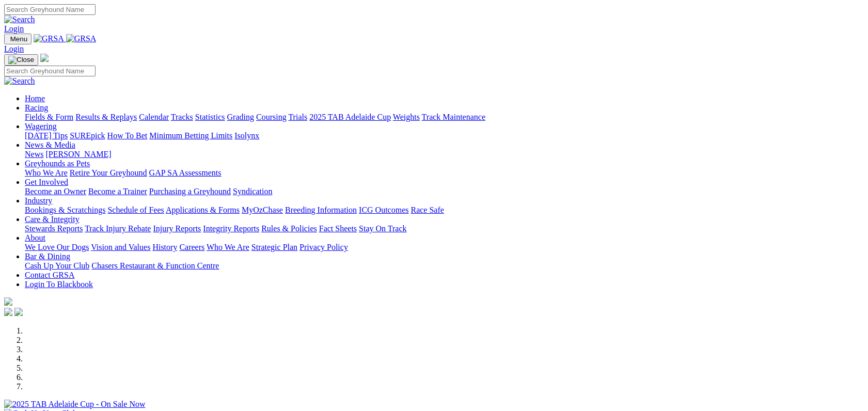 The height and width of the screenshot is (411, 868). What do you see at coordinates (106, 117) in the screenshot?
I see `a: Results & Replays` at bounding box center [106, 117].